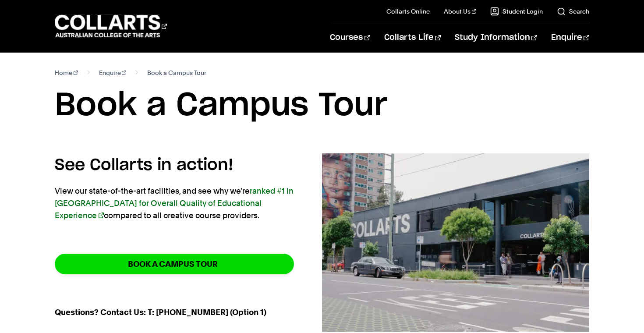 This screenshot has width=644, height=333. Describe the element at coordinates (173, 264) in the screenshot. I see `strong: BOOK A CAMPUS TOUR` at that location.